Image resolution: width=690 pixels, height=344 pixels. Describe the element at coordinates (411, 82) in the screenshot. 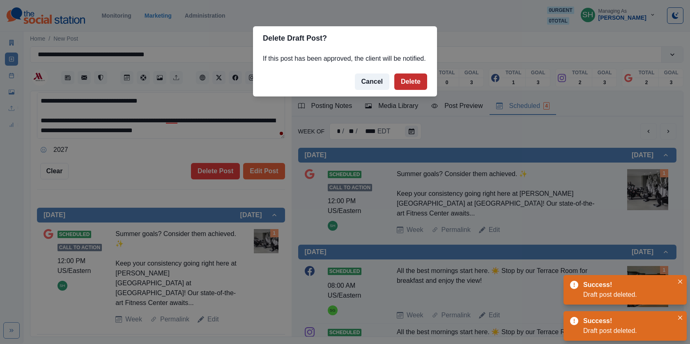

I see `button: Delete` at that location.